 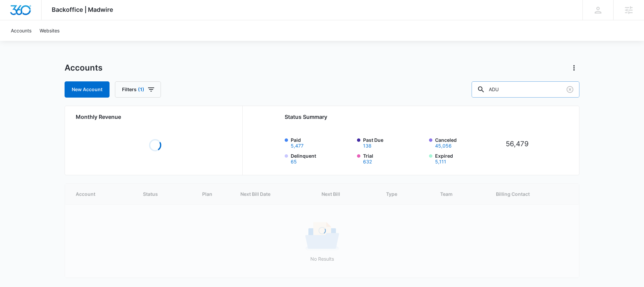 I want to click on label: Delinquent, so click(x=322, y=158).